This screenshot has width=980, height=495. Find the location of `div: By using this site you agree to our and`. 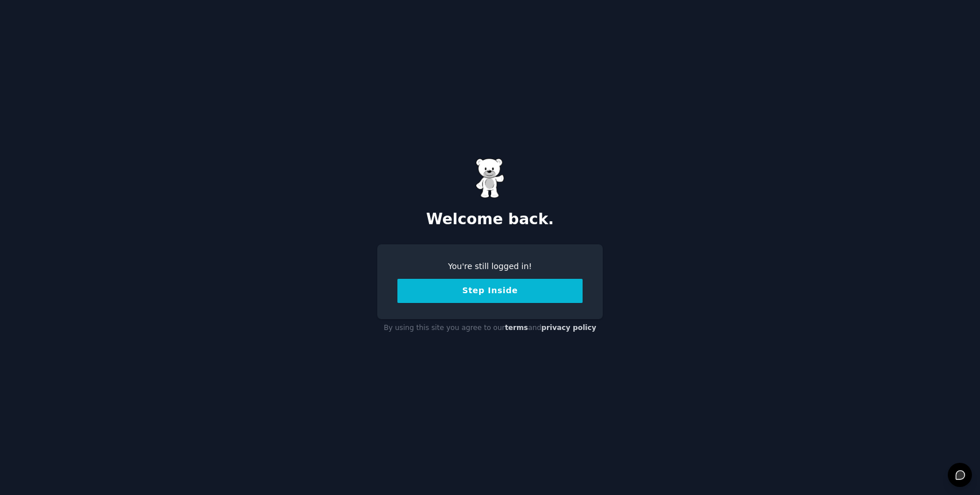

div: By using this site you agree to our and is located at coordinates (490, 328).